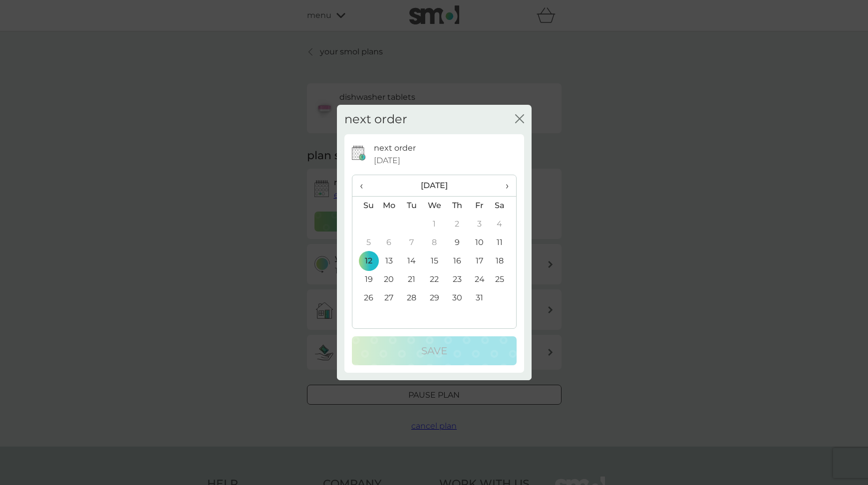  Describe the element at coordinates (479, 243) in the screenshot. I see `td: 10` at that location.